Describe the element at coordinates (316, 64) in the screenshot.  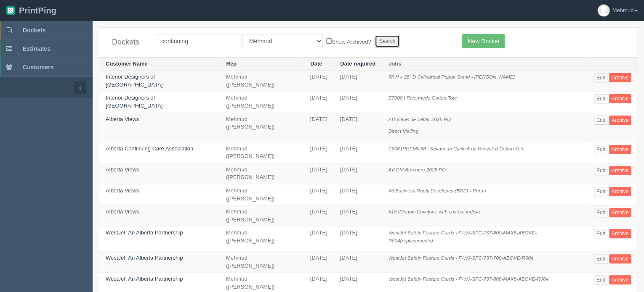
I see `a: Date` at that location.